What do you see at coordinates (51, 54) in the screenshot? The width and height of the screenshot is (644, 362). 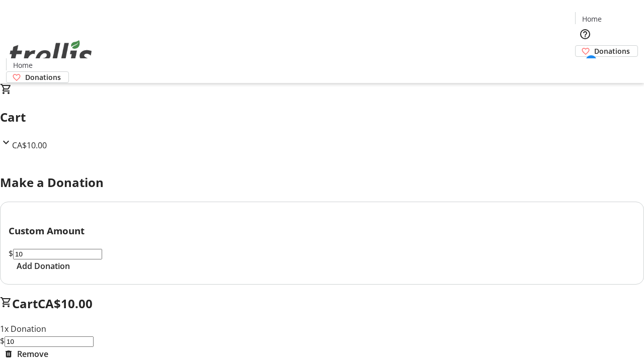 I see `img: Orient E2E Organization X0JZj5pYMl's Logo` at bounding box center [51, 54].